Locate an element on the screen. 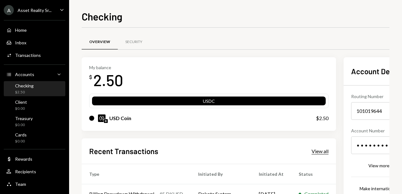  div: Rewards is located at coordinates (24, 158).